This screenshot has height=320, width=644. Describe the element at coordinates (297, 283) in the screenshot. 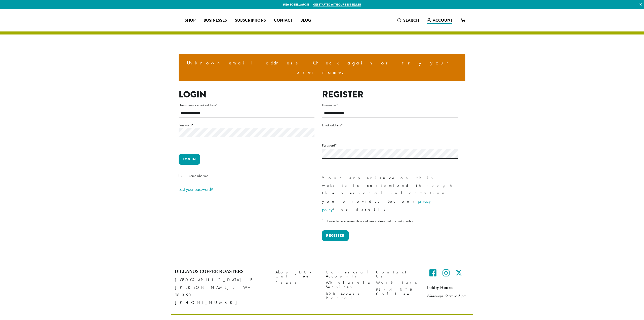

I see `a: Press` at that location.